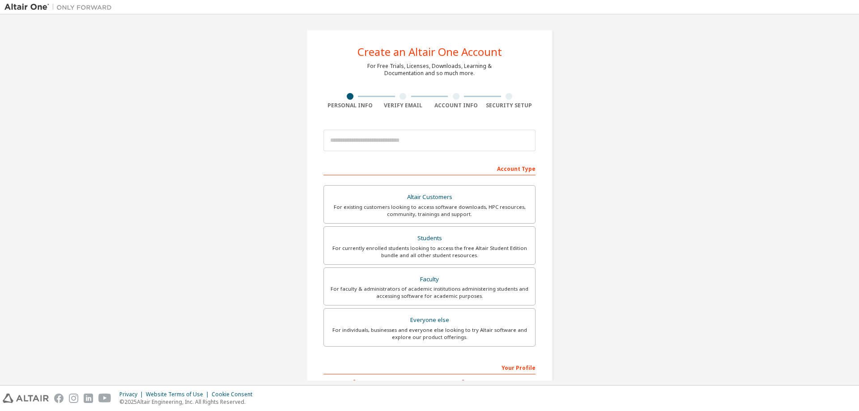  Describe the element at coordinates (403, 106) in the screenshot. I see `div: Verify Email` at that location.